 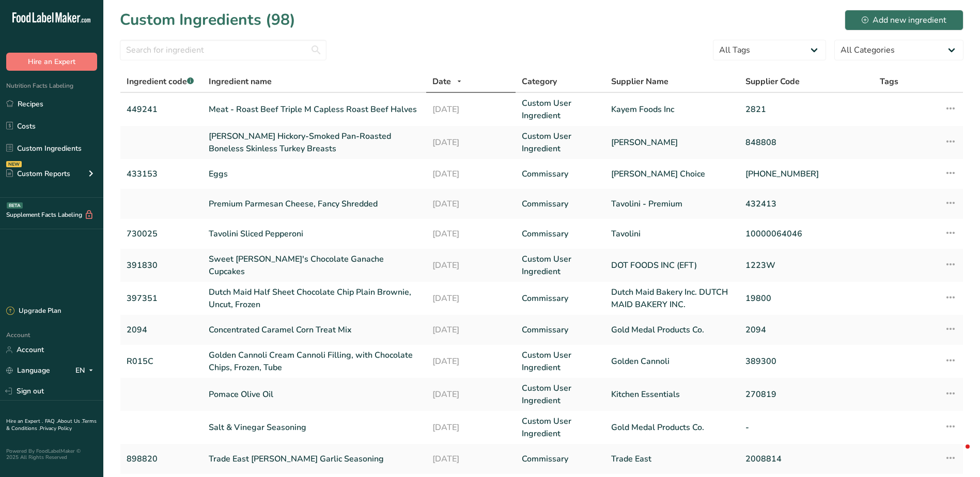 I want to click on div: EN, so click(x=86, y=371).